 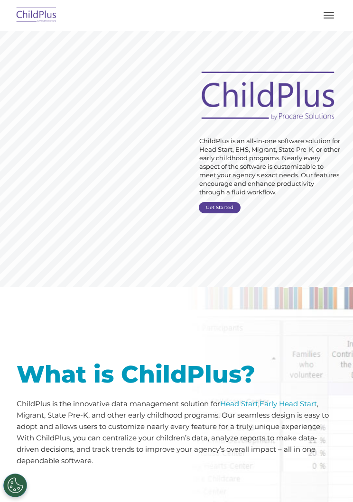 What do you see at coordinates (15, 486) in the screenshot?
I see `button: Cookies Settings` at bounding box center [15, 486].